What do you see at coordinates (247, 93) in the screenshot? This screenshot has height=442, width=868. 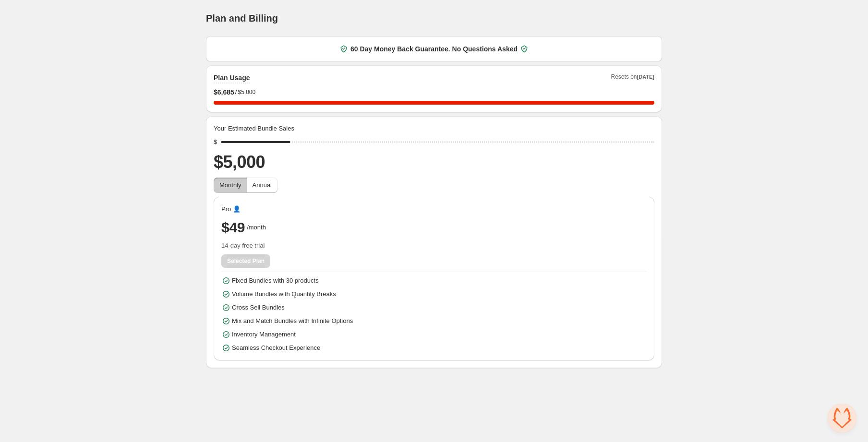 I see `span: $5,000` at bounding box center [247, 93].